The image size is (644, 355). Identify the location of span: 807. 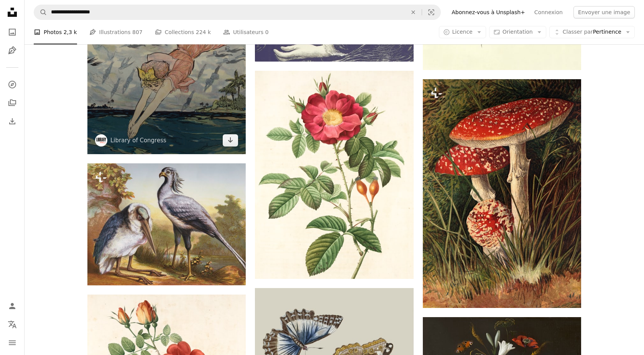
(137, 32).